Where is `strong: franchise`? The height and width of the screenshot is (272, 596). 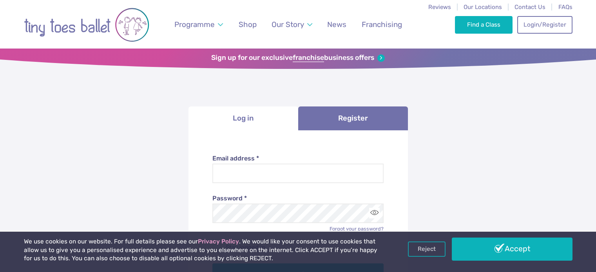
strong: franchise is located at coordinates (308, 58).